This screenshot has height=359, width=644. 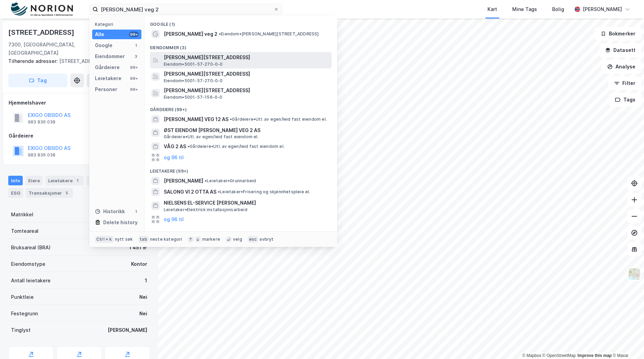 I want to click on div: Punktleie, so click(x=23, y=297).